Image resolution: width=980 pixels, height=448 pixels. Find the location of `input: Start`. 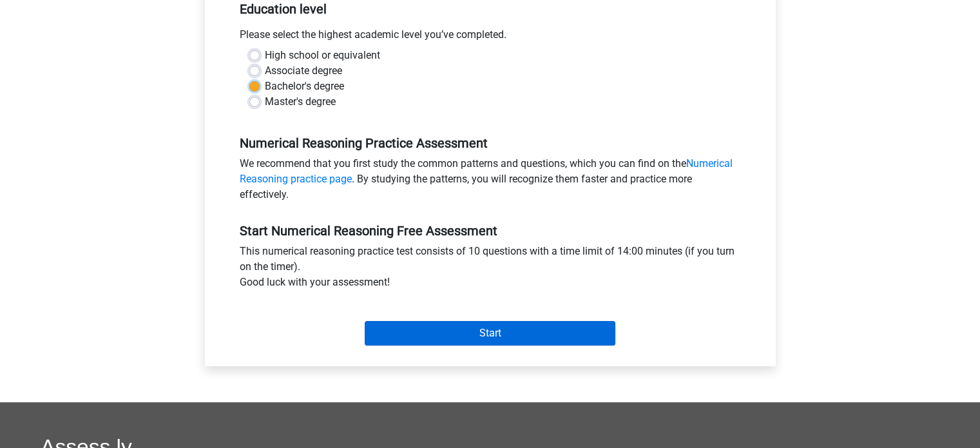

input: Start is located at coordinates (490, 333).